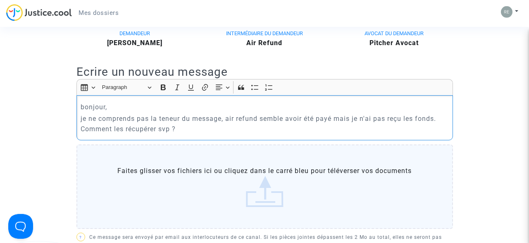 This screenshot has width=529, height=243. Describe the element at coordinates (265, 124) in the screenshot. I see `p: je ne comprends pas la teneur du message, air refund semble avoir été payé mais je n'ai pas reçu ...` at that location.